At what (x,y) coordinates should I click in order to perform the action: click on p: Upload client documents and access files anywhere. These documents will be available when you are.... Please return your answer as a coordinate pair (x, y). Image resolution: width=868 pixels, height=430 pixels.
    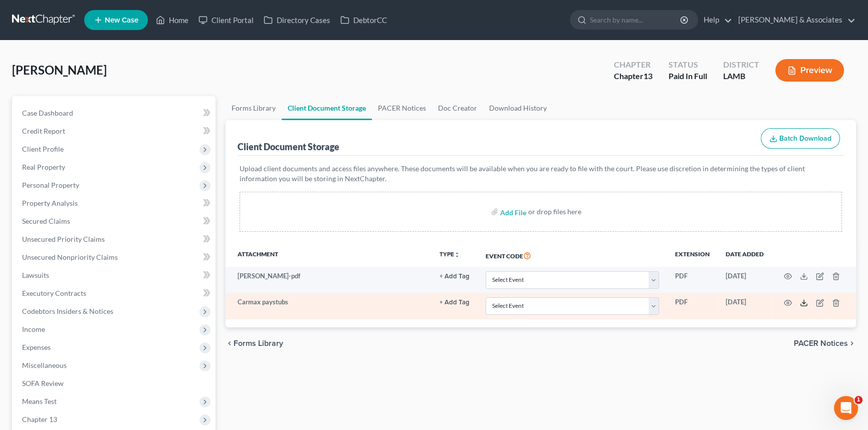
    Looking at the image, I should click on (541, 174).